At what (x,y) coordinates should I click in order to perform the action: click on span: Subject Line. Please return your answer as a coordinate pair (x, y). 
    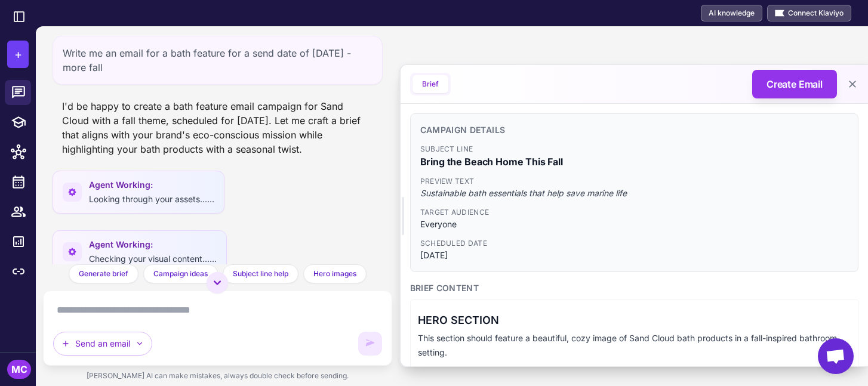
    Looking at the image, I should click on (634, 149).